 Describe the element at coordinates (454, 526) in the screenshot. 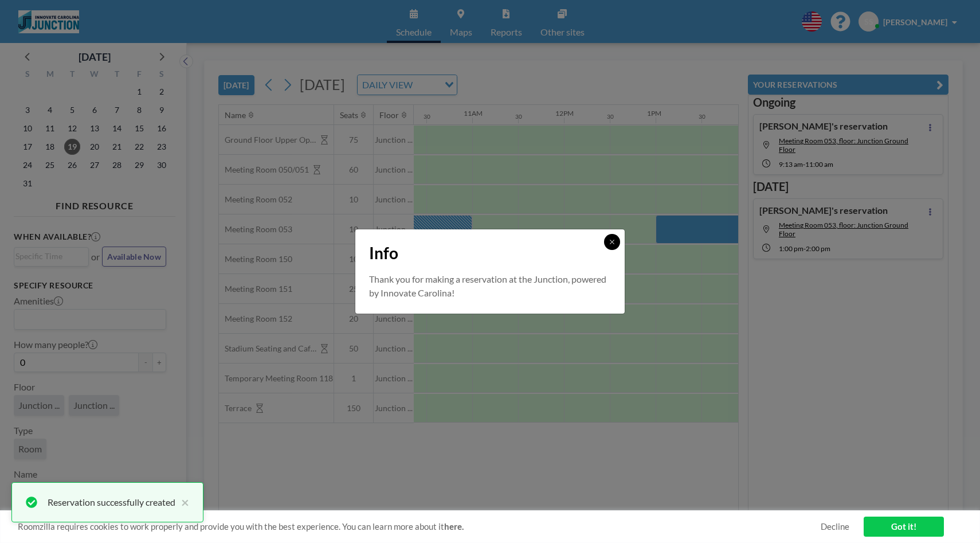

I see `a: here.` at that location.